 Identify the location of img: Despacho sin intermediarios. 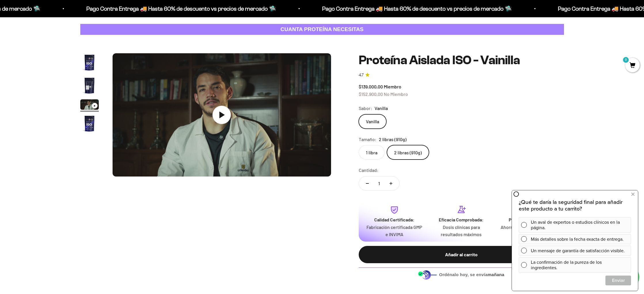
(427, 275).